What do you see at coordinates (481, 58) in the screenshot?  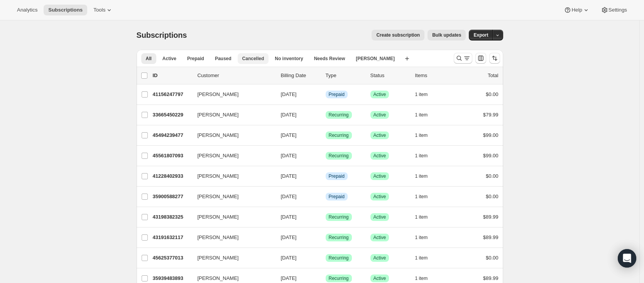 I see `button: Customize table column order and visibility` at bounding box center [481, 58].